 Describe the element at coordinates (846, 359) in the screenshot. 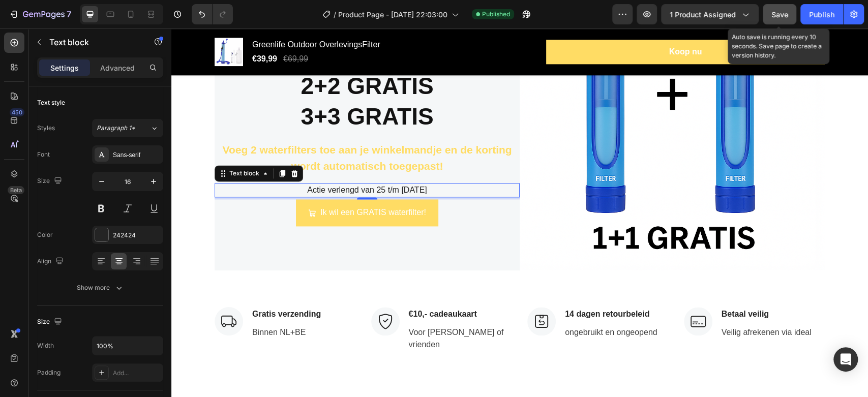

I see `div: Open Intercom Messenger` at that location.